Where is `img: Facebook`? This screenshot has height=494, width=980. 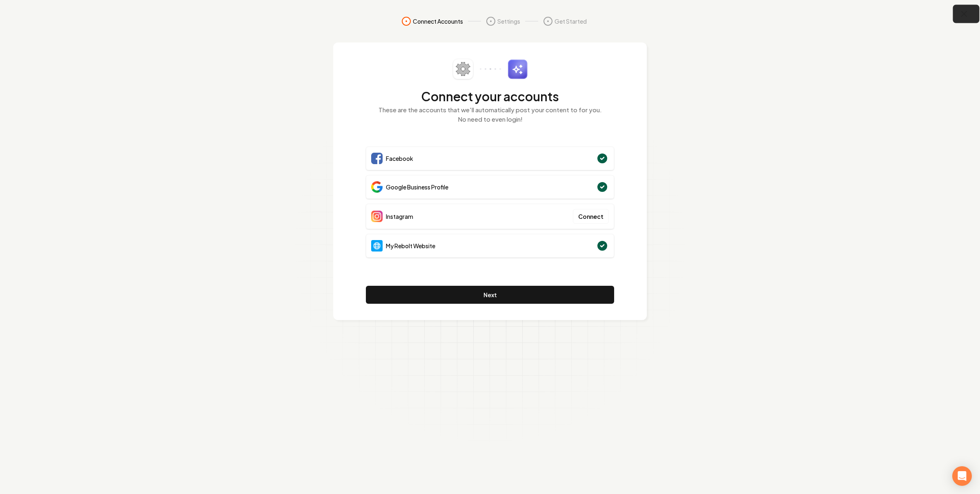
img: Facebook is located at coordinates (377, 158).